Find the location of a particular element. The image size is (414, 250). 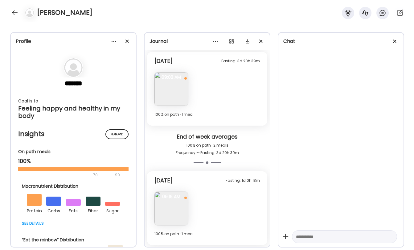

div: carbs is located at coordinates (54, 210).